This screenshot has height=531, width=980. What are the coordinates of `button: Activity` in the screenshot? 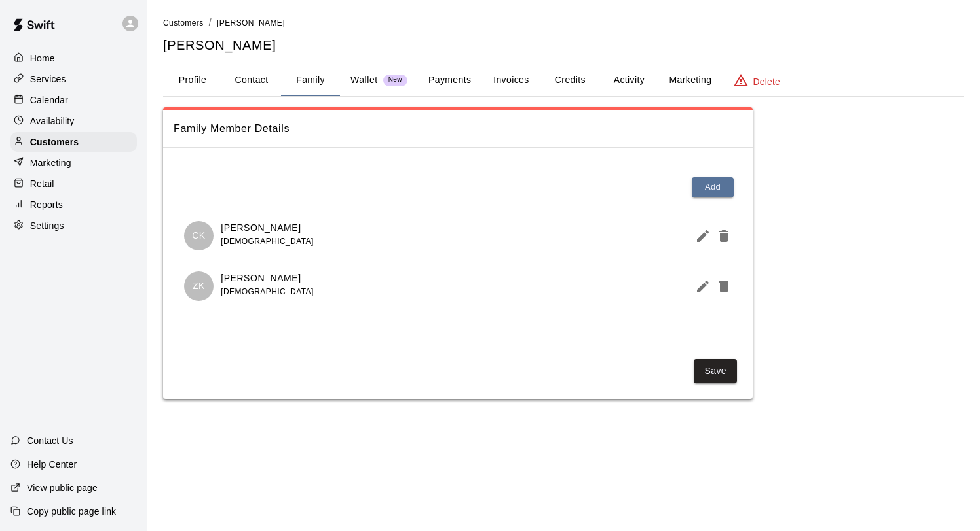 It's located at (629, 80).